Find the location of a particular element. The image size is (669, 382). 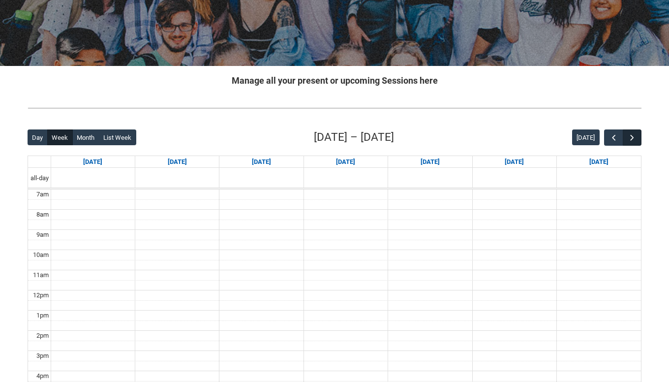

div: 10am is located at coordinates (41, 255).